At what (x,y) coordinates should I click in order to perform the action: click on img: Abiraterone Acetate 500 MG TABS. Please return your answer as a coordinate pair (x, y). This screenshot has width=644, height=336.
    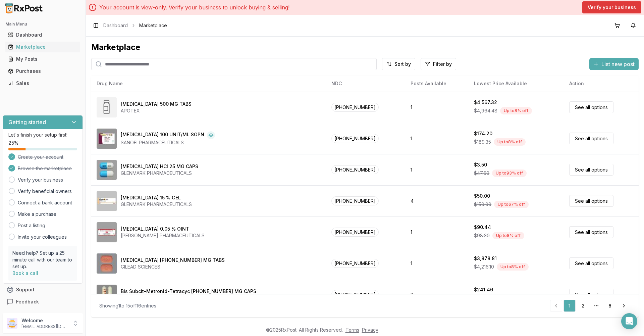
    Looking at the image, I should click on (106, 107).